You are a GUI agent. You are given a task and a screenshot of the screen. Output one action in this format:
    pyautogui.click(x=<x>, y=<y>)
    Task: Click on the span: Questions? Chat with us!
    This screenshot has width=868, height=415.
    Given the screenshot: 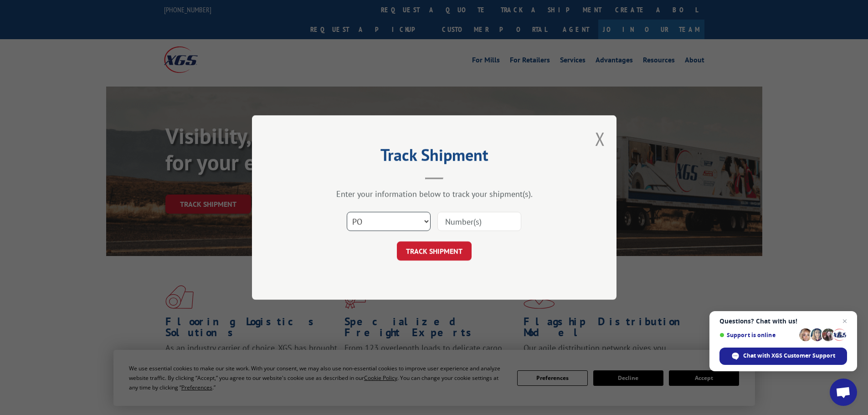 What is the action you would take?
    pyautogui.click(x=783, y=321)
    